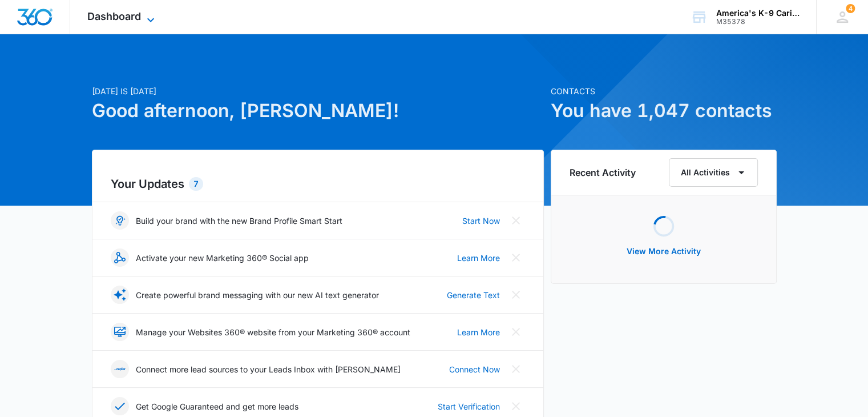 The height and width of the screenshot is (417, 868). Describe the element at coordinates (851, 8) in the screenshot. I see `span: 4` at that location.